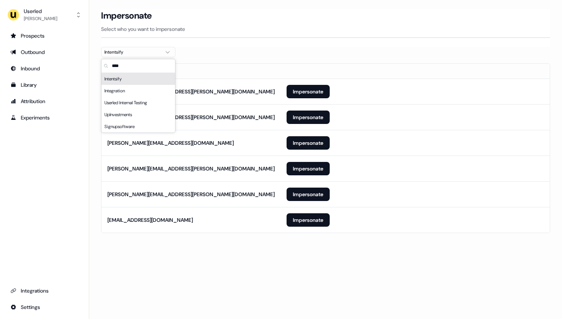  Describe the element at coordinates (44, 307) in the screenshot. I see `button: Go to integrations` at that location.